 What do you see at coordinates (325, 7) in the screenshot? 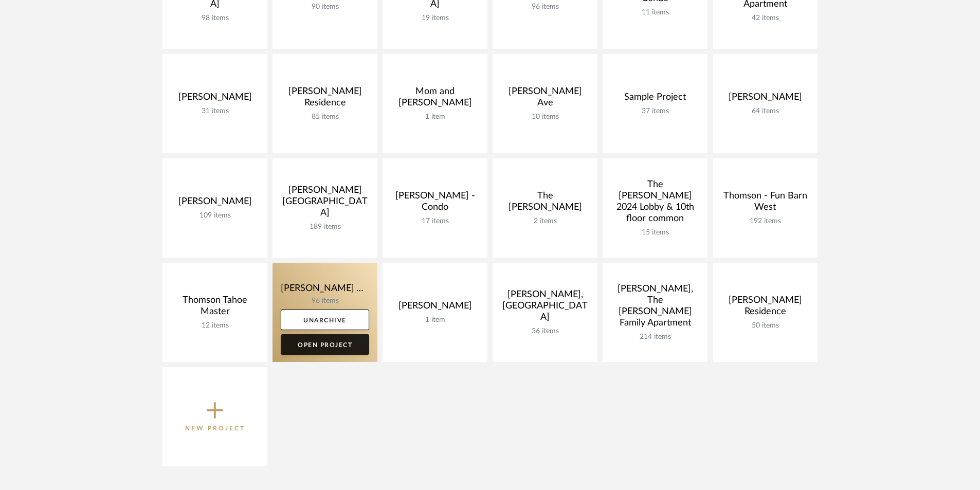
I see `div: 90 items` at bounding box center [325, 7].